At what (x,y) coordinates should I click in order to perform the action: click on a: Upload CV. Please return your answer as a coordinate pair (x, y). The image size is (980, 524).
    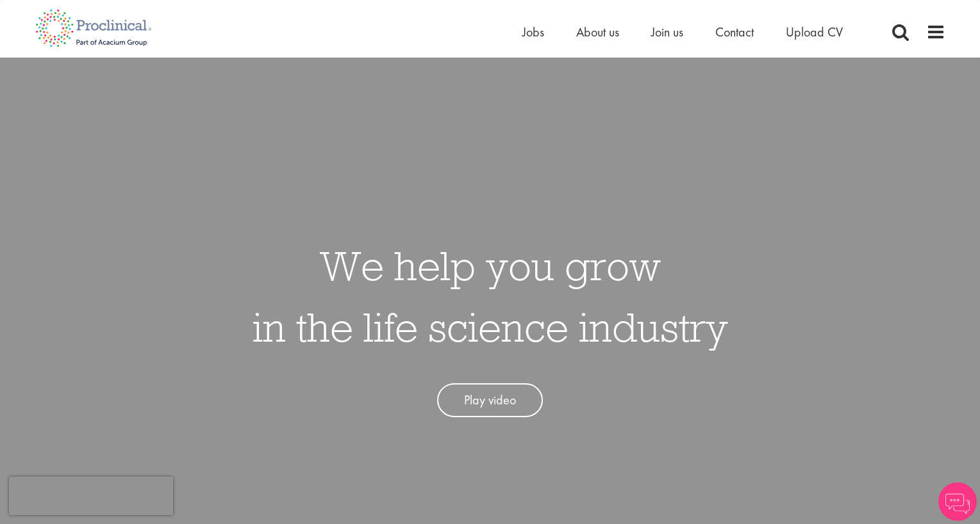
    Looking at the image, I should click on (814, 32).